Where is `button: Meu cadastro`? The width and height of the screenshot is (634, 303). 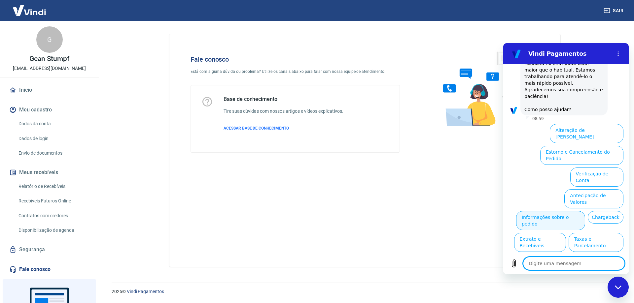 button: Meu cadastro is located at coordinates (49, 110).